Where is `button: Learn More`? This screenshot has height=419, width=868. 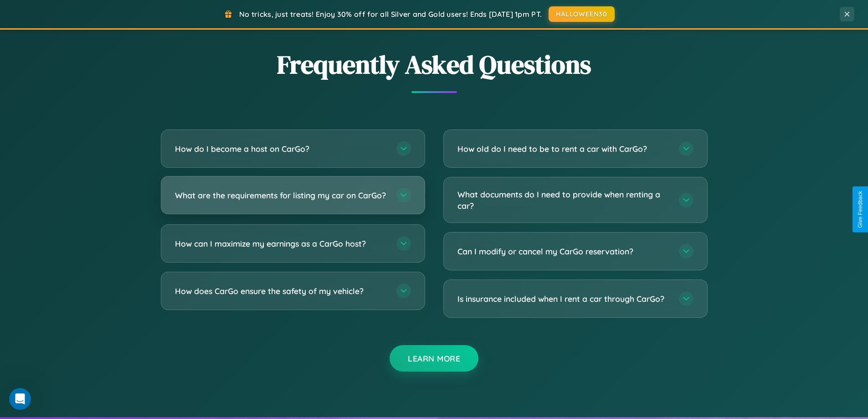 button: Learn More is located at coordinates (434, 358).